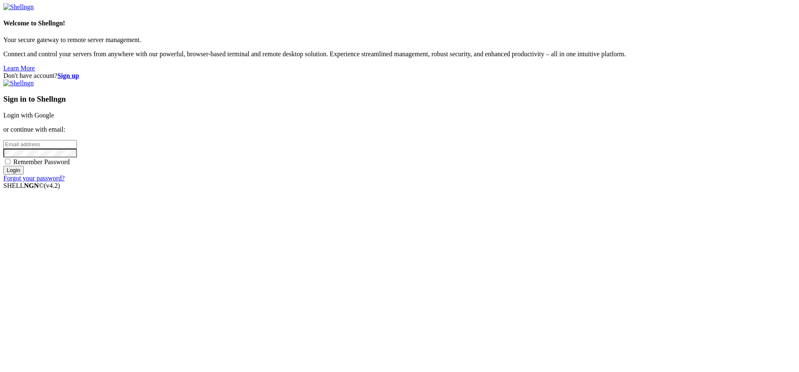 The height and width of the screenshot is (372, 799). I want to click on h4: Welcome to Shellngn!, so click(400, 23).